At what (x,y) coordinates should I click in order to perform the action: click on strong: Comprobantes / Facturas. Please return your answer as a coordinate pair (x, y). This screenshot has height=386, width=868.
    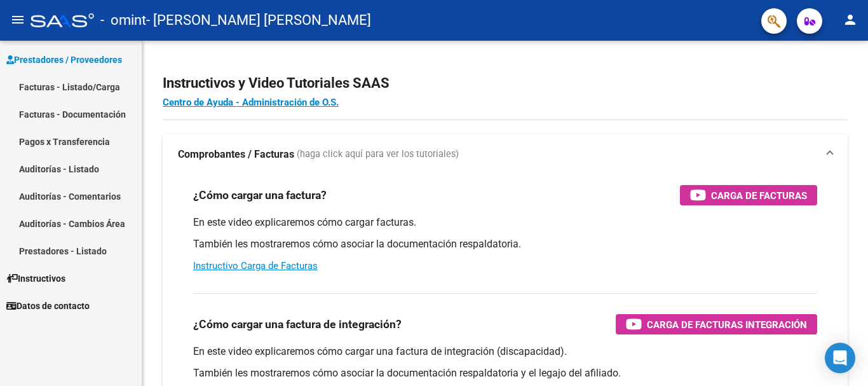
    Looking at the image, I should click on (235, 154).